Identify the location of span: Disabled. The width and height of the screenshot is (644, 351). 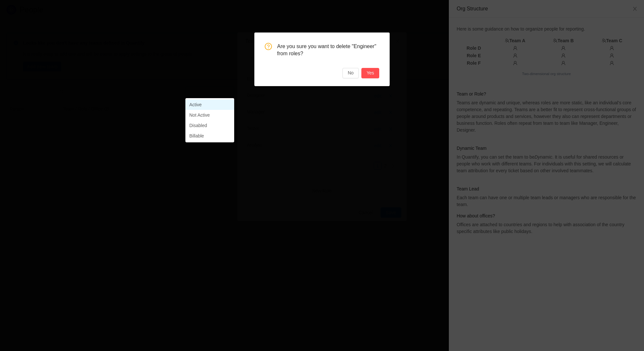
(198, 126).